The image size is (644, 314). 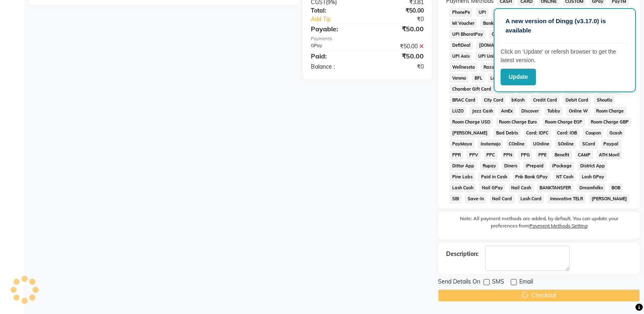 What do you see at coordinates (336, 29) in the screenshot?
I see `div: Payable:` at bounding box center [336, 29].